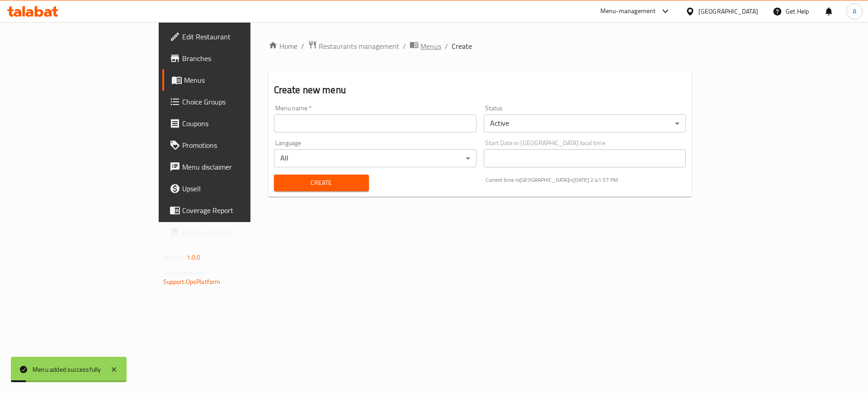  What do you see at coordinates (233, 167) in the screenshot?
I see `a: Menu disclaimer` at bounding box center [233, 167].